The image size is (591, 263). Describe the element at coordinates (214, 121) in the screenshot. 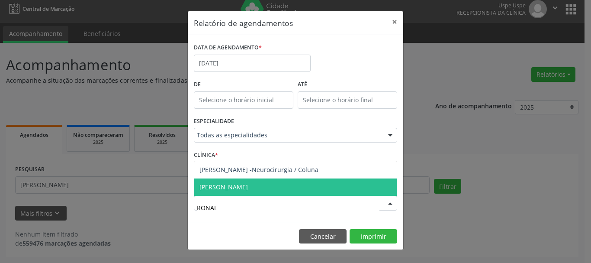

I see `label: ESPECIALIDADE` at that location.